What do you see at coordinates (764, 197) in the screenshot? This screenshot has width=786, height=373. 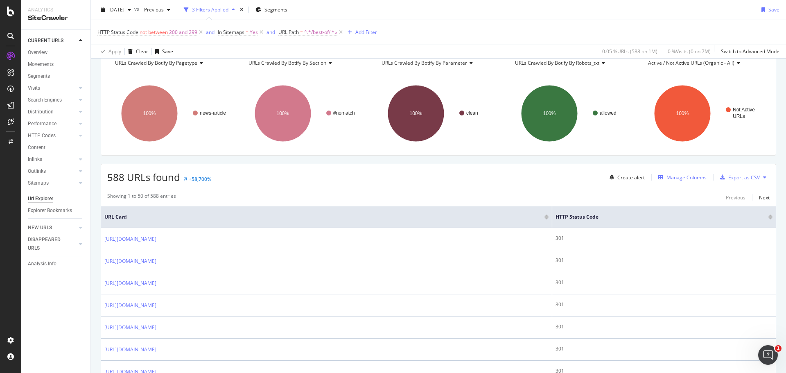 I see `div: Next` at bounding box center [764, 197].